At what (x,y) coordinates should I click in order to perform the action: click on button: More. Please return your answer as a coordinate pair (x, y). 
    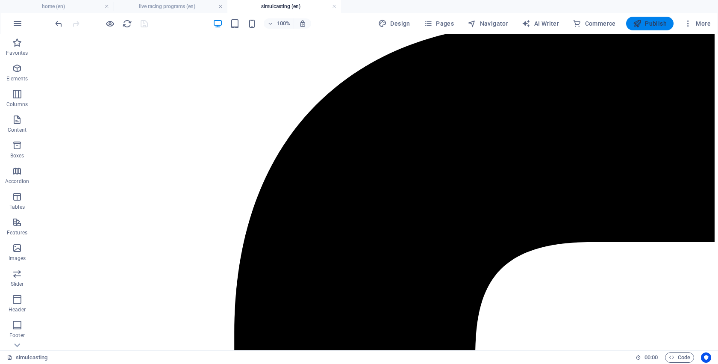
    Looking at the image, I should click on (697, 23).